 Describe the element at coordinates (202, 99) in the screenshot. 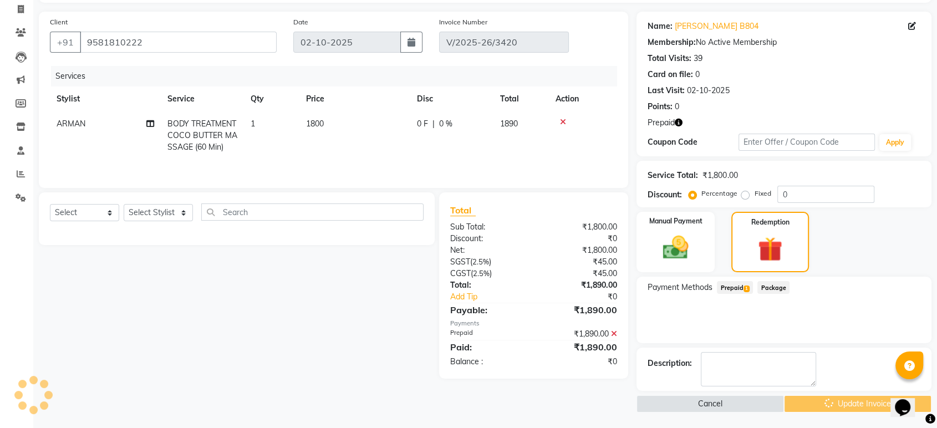

I see `th: Service` at that location.